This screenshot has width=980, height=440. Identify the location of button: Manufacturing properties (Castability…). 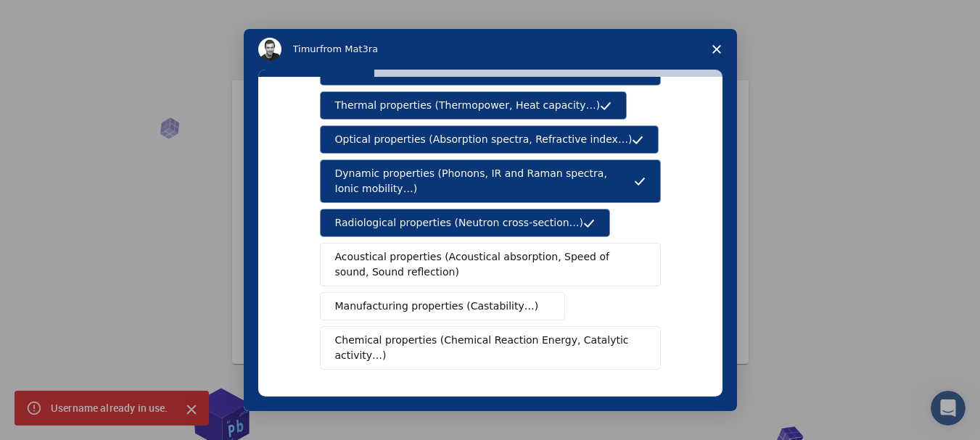
(443, 306).